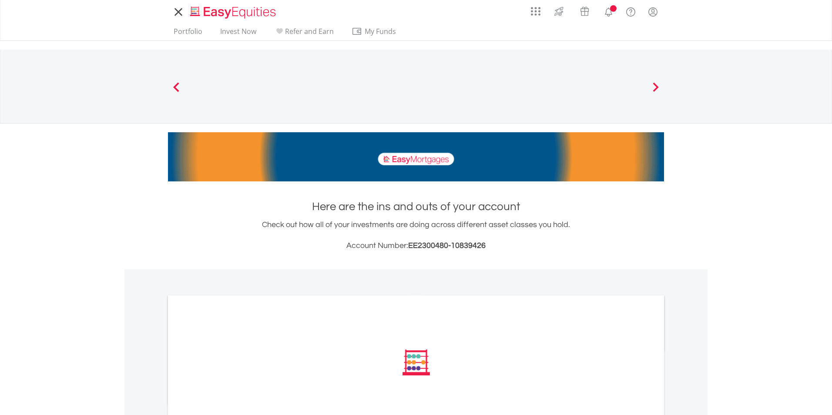  What do you see at coordinates (447, 246) in the screenshot?
I see `span: EE2300480-10839426` at bounding box center [447, 246].